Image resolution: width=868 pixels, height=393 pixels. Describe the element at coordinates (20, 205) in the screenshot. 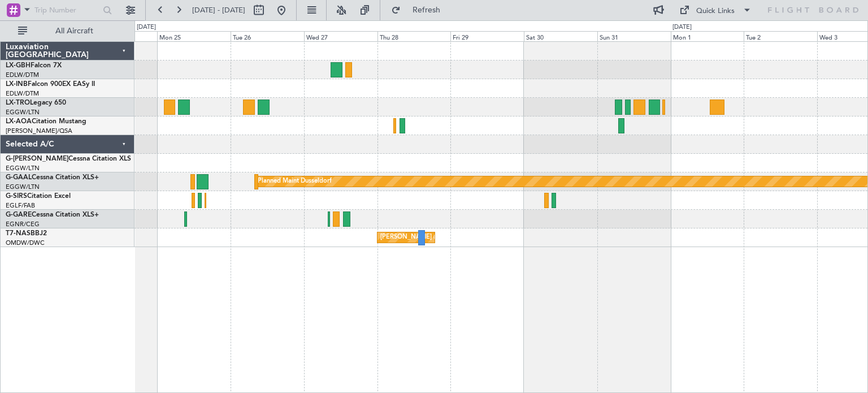

I see `a: EGLF/FAB` at that location.